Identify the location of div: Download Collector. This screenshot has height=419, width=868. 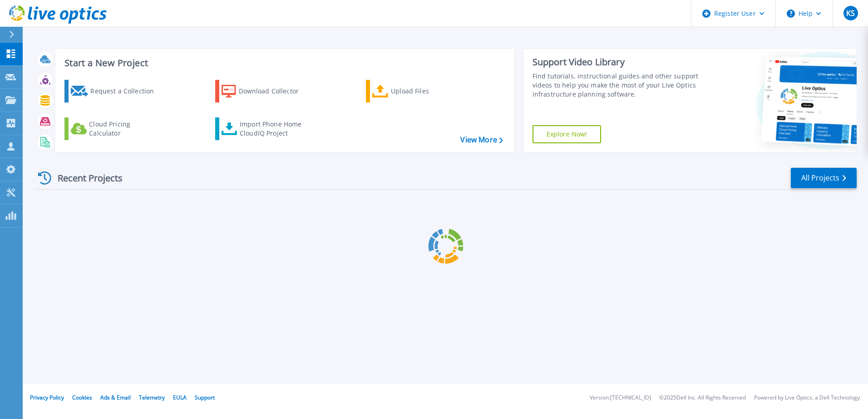
(275, 91).